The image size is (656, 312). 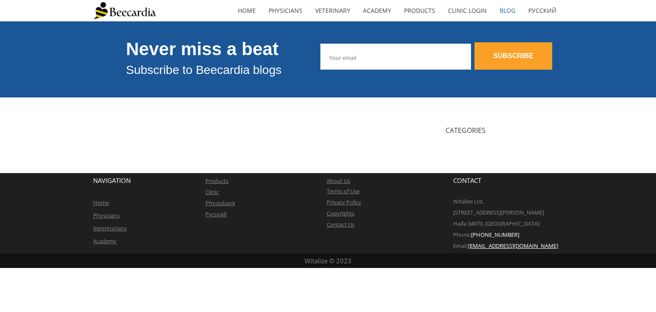 I want to click on input: Your email, so click(x=396, y=56).